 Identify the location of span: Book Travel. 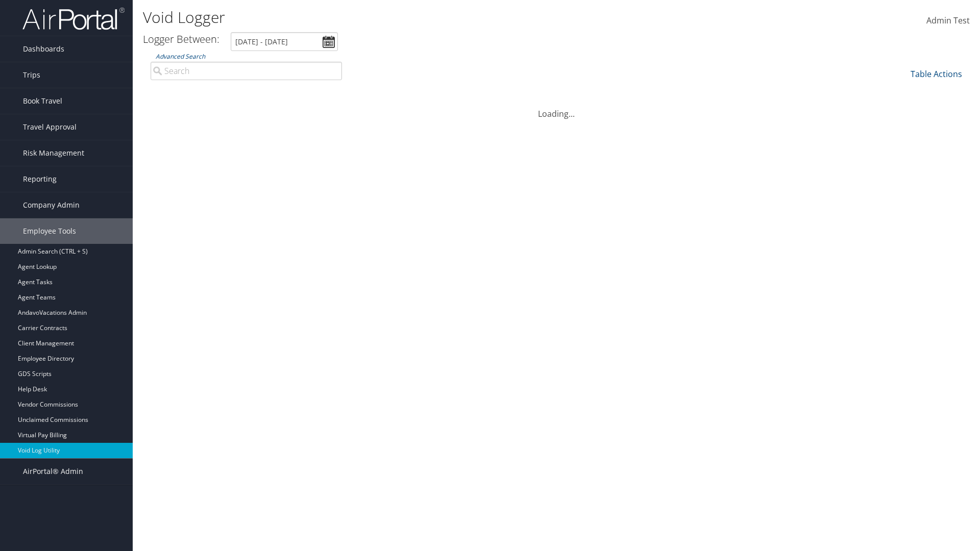
(42, 101).